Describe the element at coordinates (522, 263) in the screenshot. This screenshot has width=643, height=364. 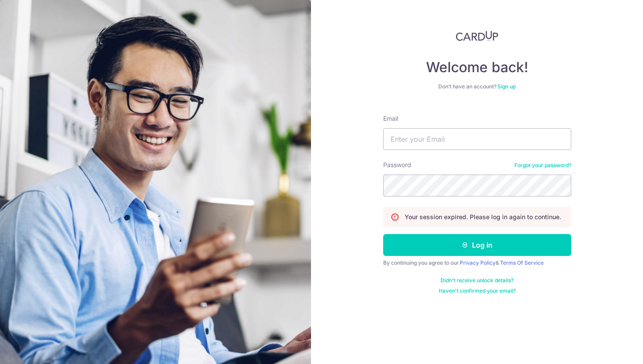
I see `a: Terms Of Service` at that location.